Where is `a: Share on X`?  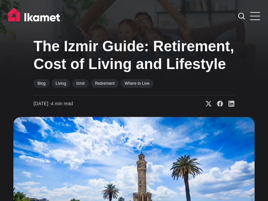
a: Share on X is located at coordinates (206, 104).